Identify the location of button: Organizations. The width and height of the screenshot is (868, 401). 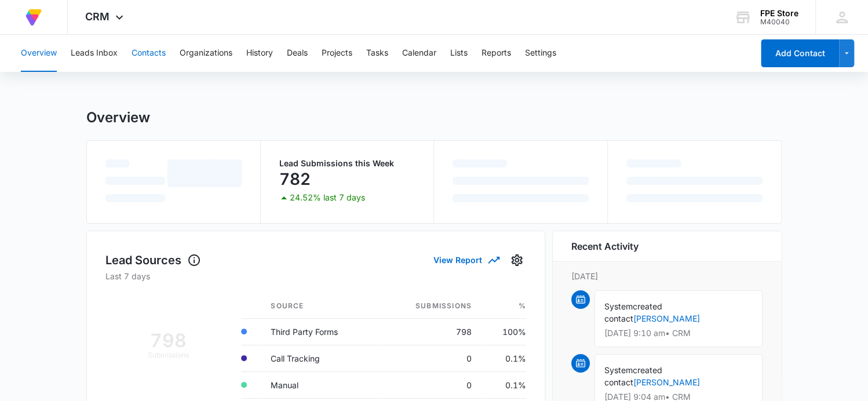
(206, 54).